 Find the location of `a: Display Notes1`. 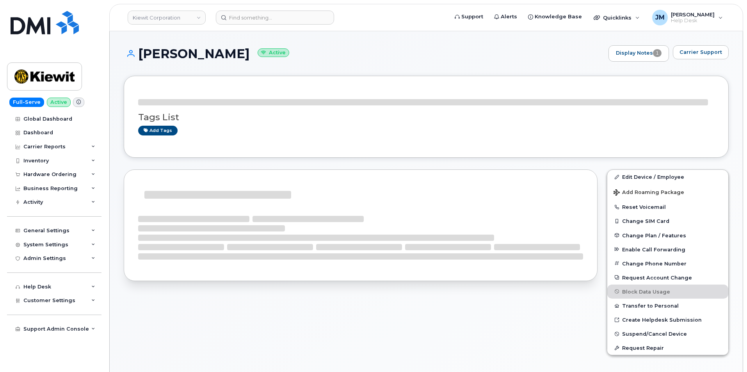

a: Display Notes1 is located at coordinates (639, 53).